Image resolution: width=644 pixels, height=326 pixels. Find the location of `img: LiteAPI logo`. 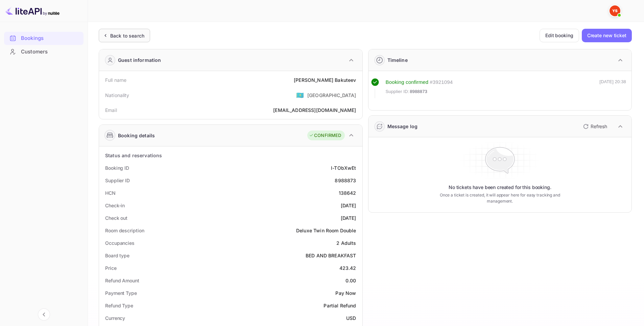

img: LiteAPI logo is located at coordinates (33, 11).